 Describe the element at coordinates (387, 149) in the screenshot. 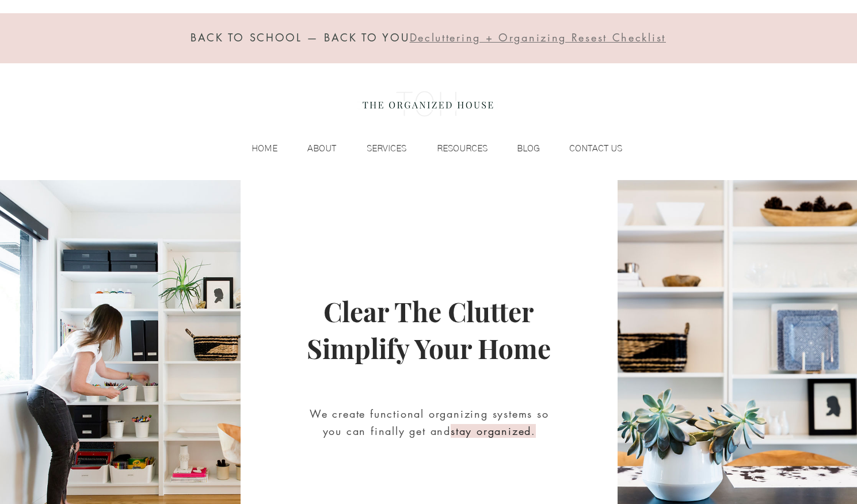

I see `p: SERVICES` at that location.